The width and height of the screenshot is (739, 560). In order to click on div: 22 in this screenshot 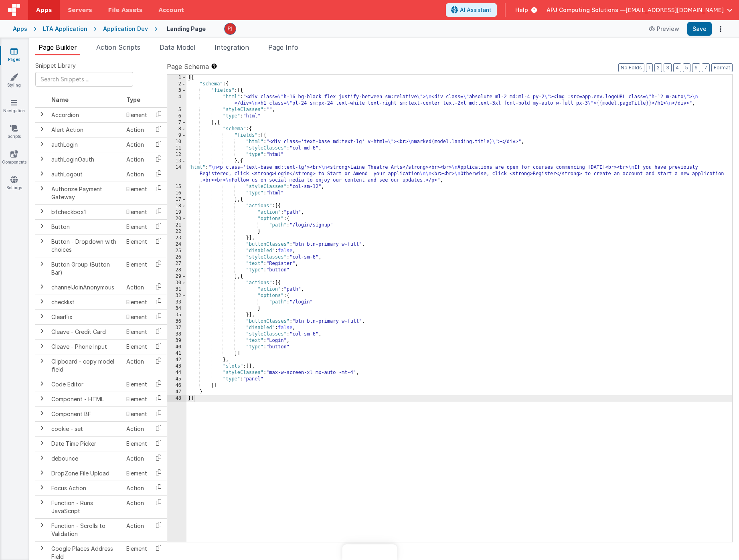, I will do `click(177, 232)`.